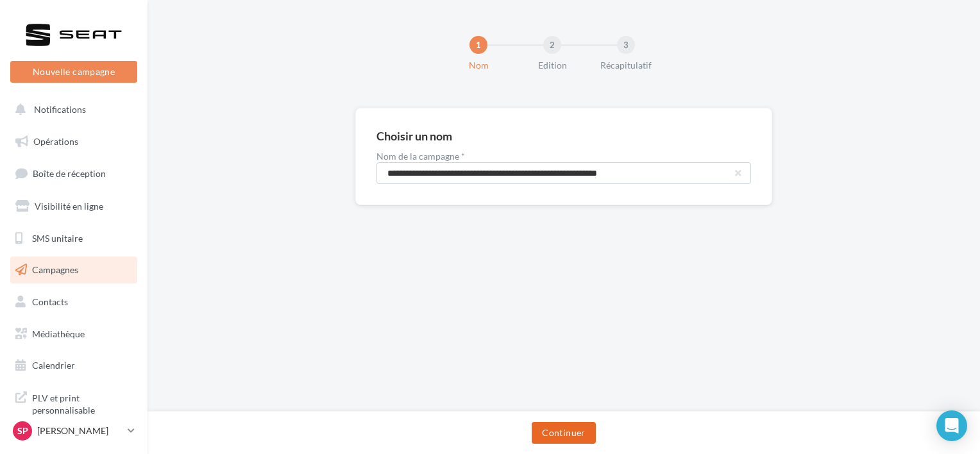 The width and height of the screenshot is (980, 454). Describe the element at coordinates (82, 403) in the screenshot. I see `span: PLV et print personnalisable` at that location.